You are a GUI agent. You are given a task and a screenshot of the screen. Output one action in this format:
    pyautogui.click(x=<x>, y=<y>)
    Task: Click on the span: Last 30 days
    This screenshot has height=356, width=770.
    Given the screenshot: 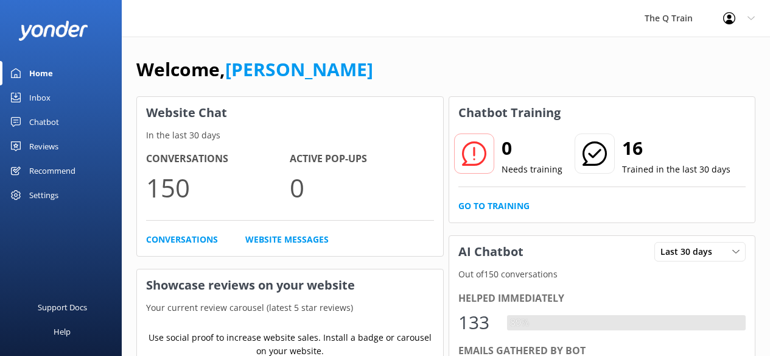 What is the action you would take?
    pyautogui.click(x=690, y=252)
    